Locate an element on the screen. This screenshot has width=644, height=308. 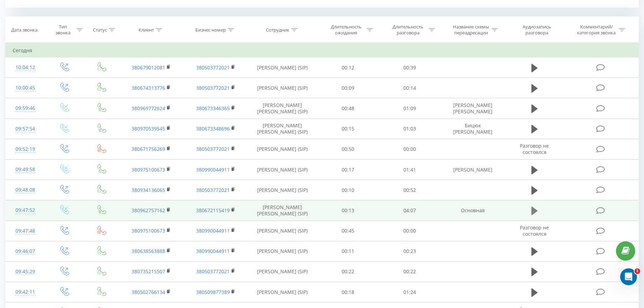
div: 09:47:48 is located at coordinates (25, 231).